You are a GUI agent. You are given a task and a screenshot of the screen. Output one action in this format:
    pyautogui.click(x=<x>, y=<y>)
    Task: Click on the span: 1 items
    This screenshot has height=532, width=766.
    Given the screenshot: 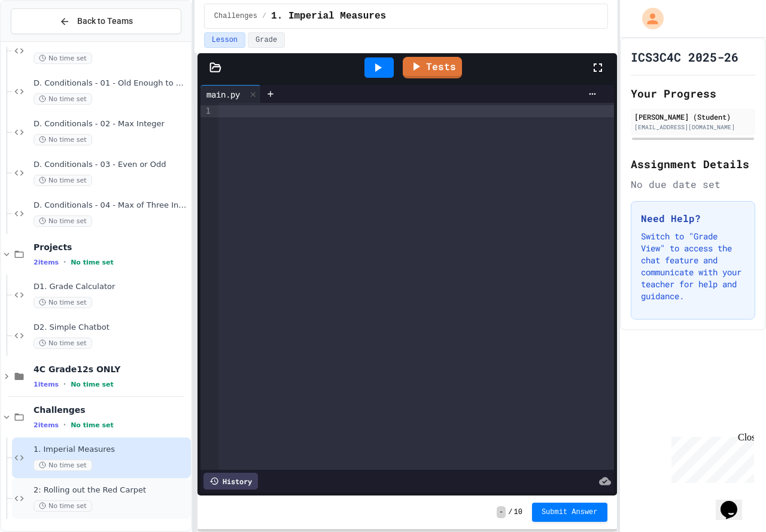 What is the action you would take?
    pyautogui.click(x=46, y=384)
    